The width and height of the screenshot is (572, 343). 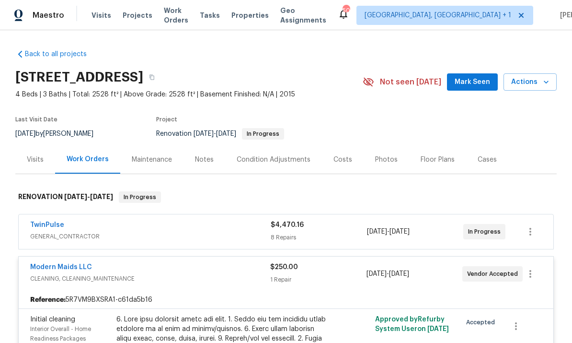 What do you see at coordinates (438, 160) in the screenshot?
I see `div: Floor Plans` at bounding box center [438, 160].